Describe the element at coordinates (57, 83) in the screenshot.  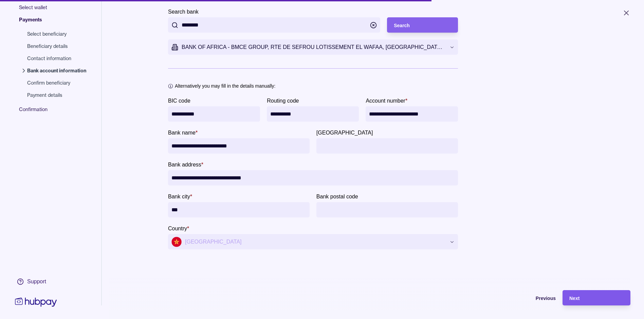
I see `span: Confirm beneficiary` at that location.